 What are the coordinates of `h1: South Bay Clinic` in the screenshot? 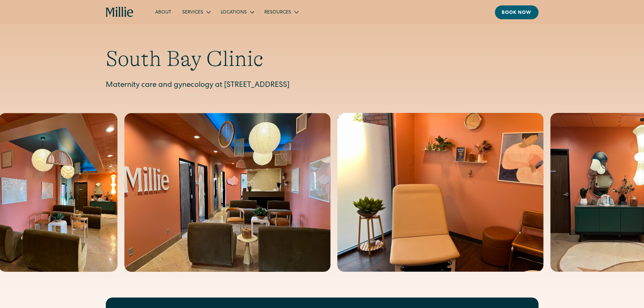 It's located at (322, 59).